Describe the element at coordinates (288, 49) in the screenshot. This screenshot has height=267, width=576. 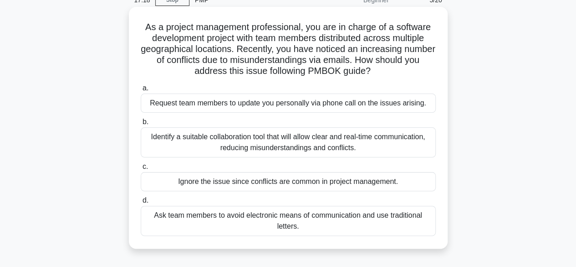
I see `h5: As a project management professional, you are in charge of a software development project with te...` at that location.